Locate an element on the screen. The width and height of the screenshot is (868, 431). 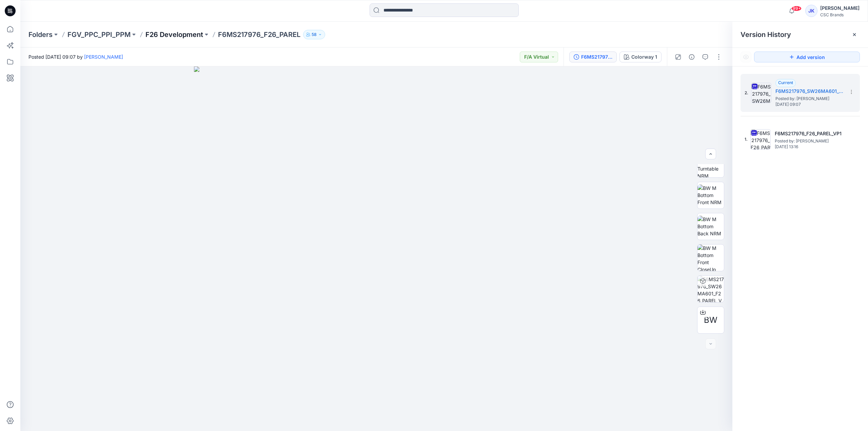
span: BW is located at coordinates (710, 320).